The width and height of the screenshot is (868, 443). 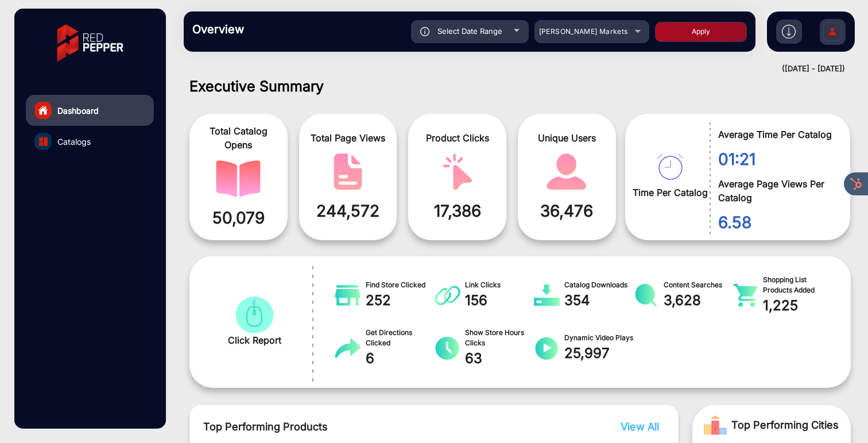 What do you see at coordinates (500, 337) in the screenshot?
I see `span: Show Store Hours Clicks` at bounding box center [500, 337].